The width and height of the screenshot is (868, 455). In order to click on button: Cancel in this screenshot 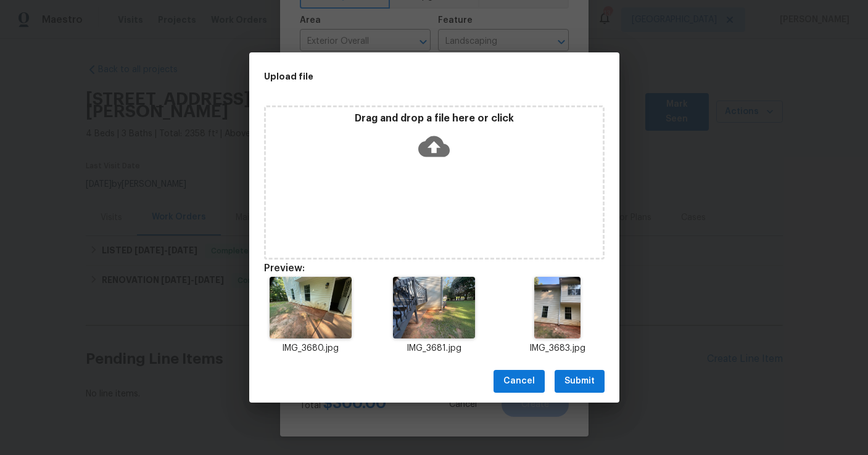, I will do `click(519, 381)`.